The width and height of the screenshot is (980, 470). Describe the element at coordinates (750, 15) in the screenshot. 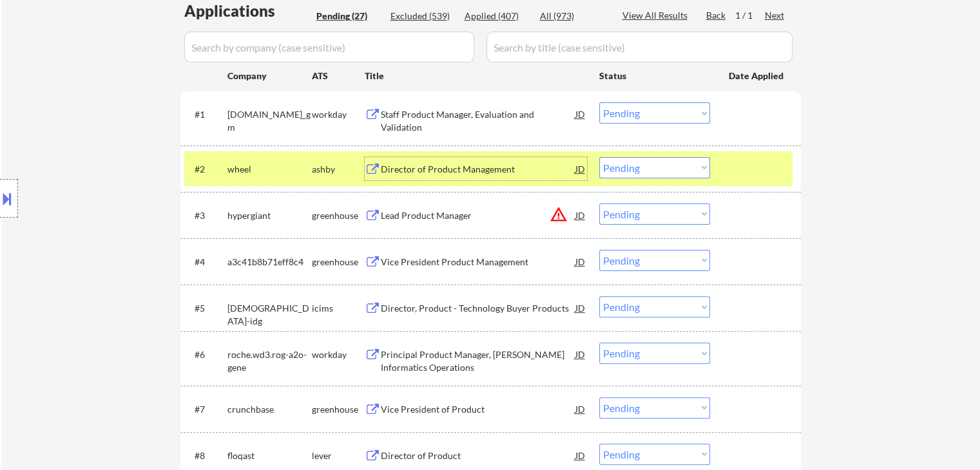

I see `div: 1 / 1` at that location.